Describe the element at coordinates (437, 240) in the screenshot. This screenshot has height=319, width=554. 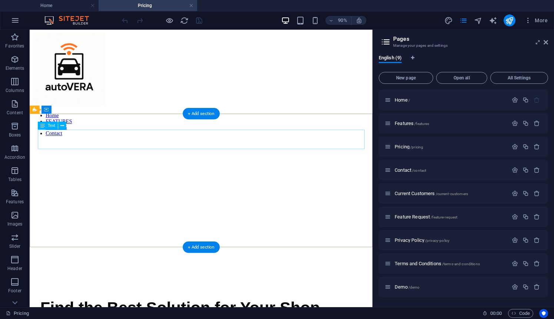
I see `span: /privacy-policy` at that location.